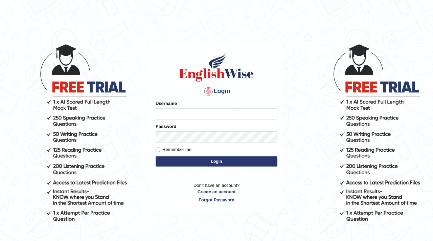 This screenshot has width=433, height=241. I want to click on label: Username, so click(166, 103).